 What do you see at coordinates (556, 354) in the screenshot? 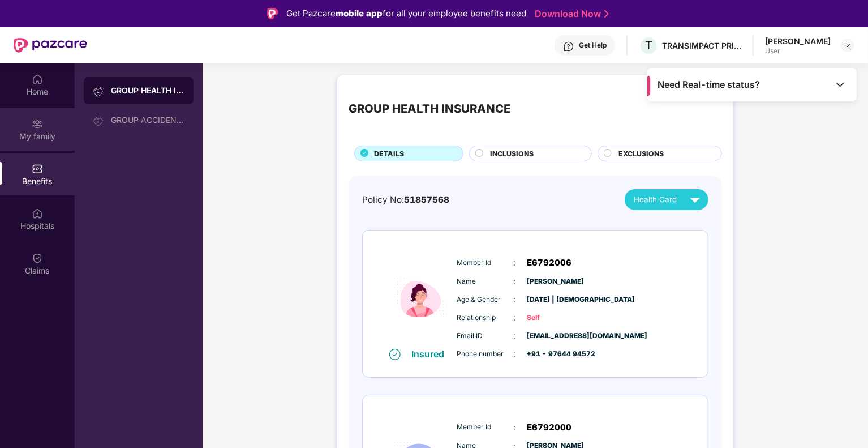
I see `span: +91 - 97644 94572` at bounding box center [556, 354].